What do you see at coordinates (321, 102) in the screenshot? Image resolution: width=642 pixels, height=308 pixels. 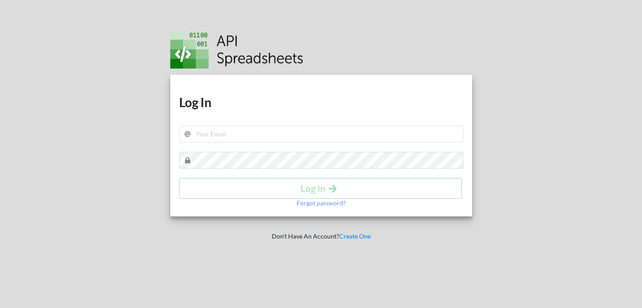 I see `h1: Log In` at bounding box center [321, 102].